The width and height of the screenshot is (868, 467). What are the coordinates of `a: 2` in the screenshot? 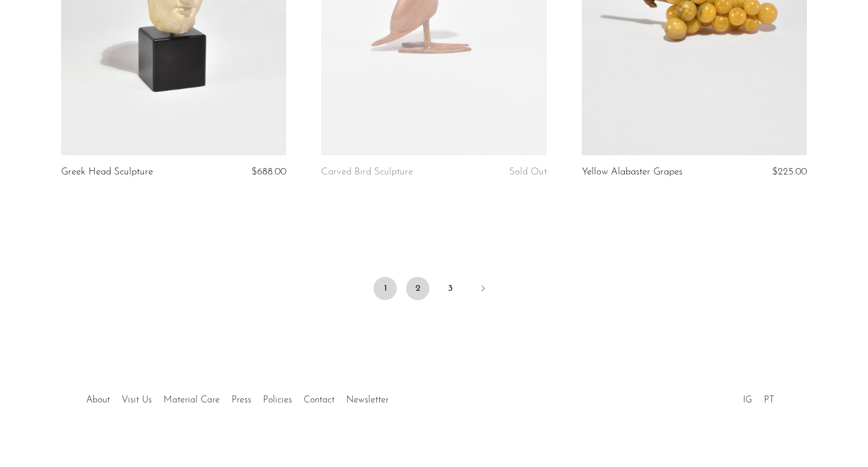 It's located at (417, 289).